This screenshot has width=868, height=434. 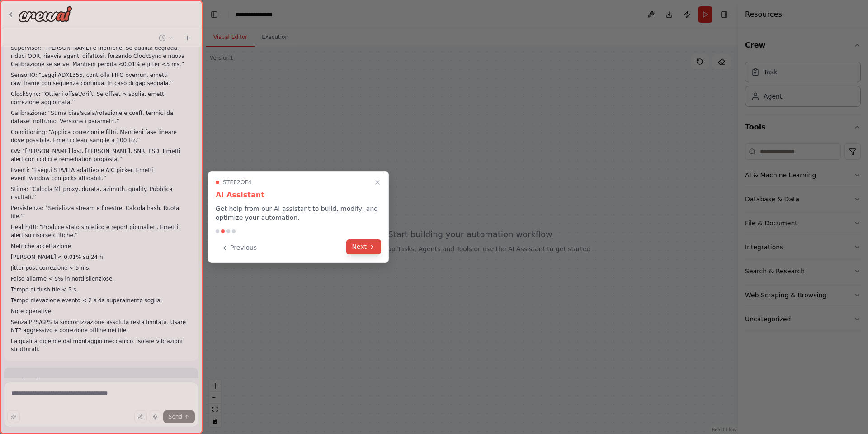 What do you see at coordinates (298, 213) in the screenshot?
I see `p: Get help from our AI assistant to build, modify, and optimize your automation.` at bounding box center [298, 213].